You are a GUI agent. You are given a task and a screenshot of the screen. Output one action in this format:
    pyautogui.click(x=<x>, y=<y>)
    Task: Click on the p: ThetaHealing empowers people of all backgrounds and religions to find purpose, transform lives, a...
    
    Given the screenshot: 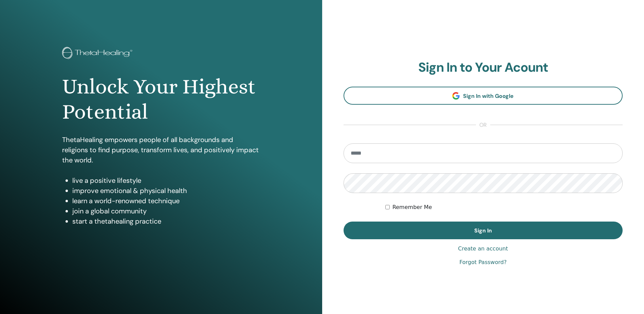 What is the action you would take?
    pyautogui.click(x=161, y=150)
    